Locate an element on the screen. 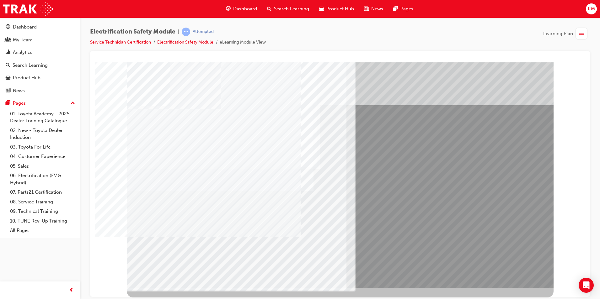  span: Electrification Safety Module is located at coordinates (133, 32).